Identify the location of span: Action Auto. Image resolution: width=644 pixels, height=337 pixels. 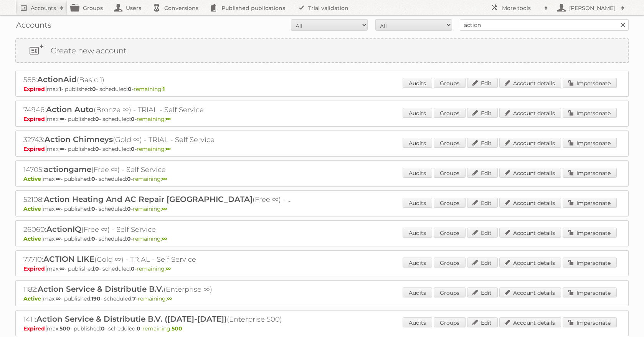
(70, 109).